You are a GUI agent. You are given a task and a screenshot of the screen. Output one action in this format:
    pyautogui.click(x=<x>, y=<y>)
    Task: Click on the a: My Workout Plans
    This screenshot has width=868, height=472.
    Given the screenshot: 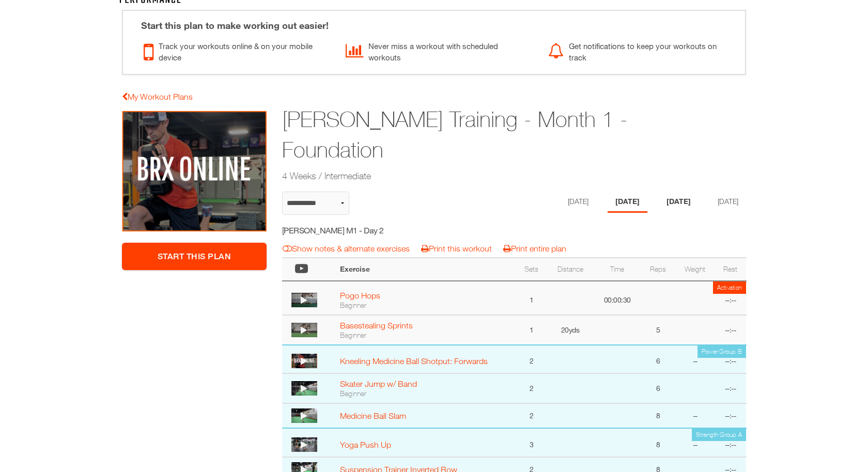 What is the action you would take?
    pyautogui.click(x=157, y=97)
    